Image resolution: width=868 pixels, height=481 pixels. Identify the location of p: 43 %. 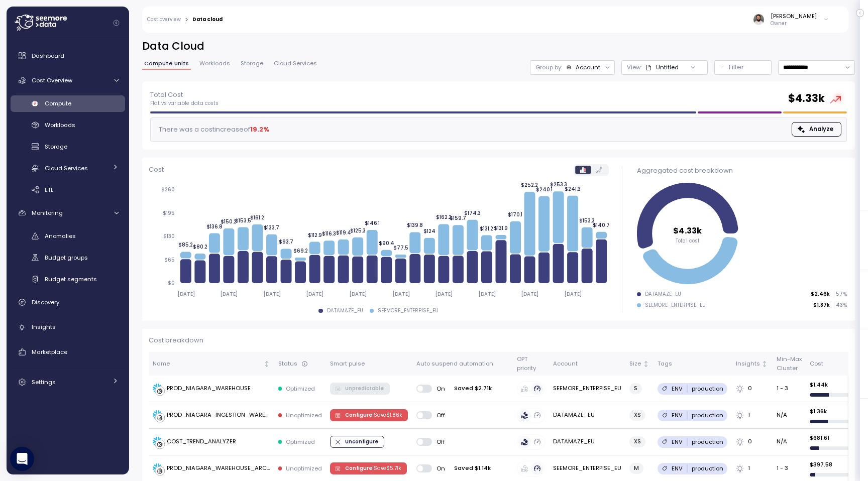
(841, 305).